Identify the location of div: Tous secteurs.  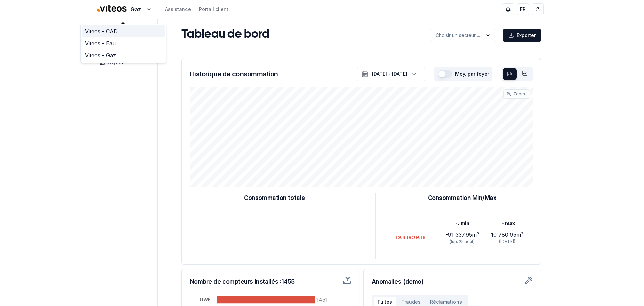
(417, 237).